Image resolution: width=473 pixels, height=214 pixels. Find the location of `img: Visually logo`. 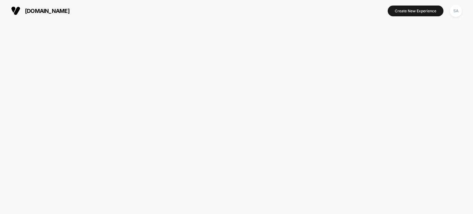

img: Visually logo is located at coordinates (16, 11).